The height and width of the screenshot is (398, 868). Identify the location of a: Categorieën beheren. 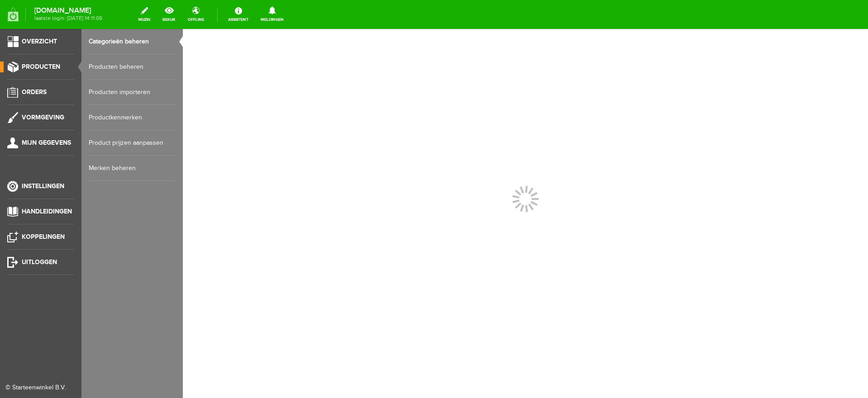
(132, 42).